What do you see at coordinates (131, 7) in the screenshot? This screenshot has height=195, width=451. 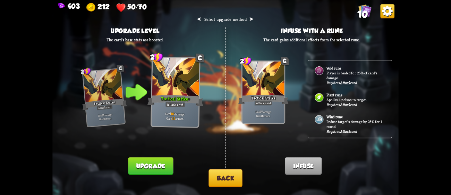 I see `div: Health` at bounding box center [131, 7].